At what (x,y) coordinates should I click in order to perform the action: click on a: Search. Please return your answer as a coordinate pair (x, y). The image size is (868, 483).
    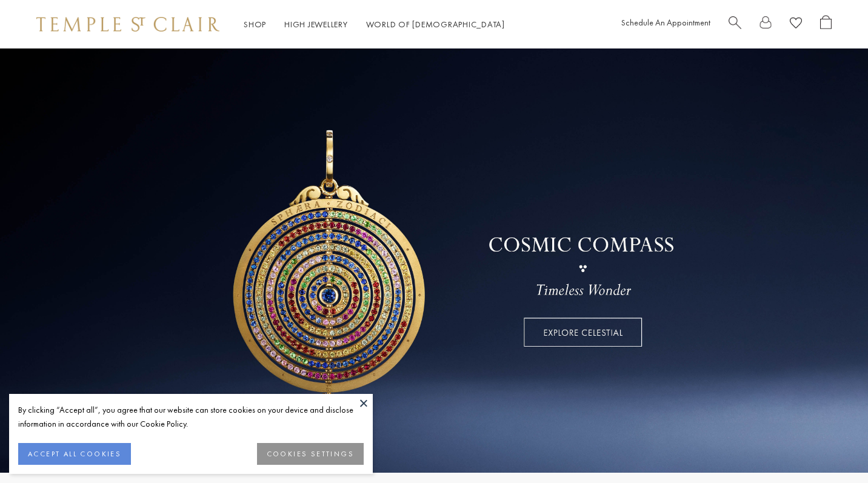
    Looking at the image, I should click on (734, 24).